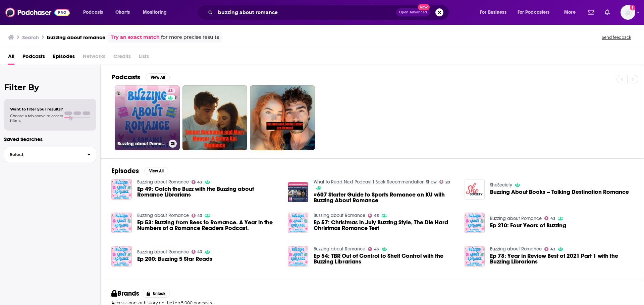 Image resolution: width=644 pixels, height=305 pixels. What do you see at coordinates (175, 259) in the screenshot?
I see `a: Ep 200: Buzzing 5 Star Reads` at bounding box center [175, 259].